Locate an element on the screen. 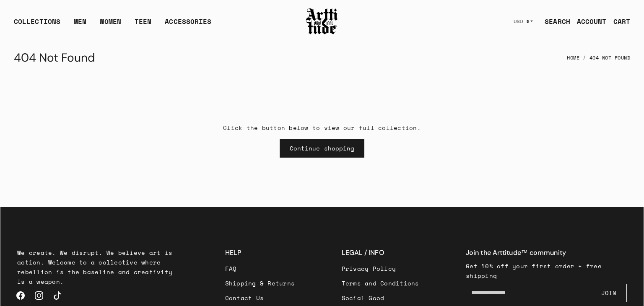  ul: Main navigation is located at coordinates (112, 25).